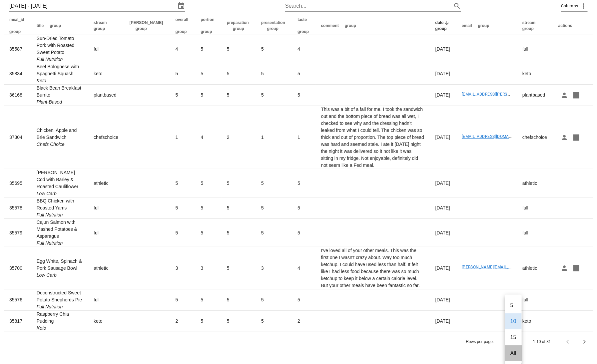 This screenshot has height=364, width=597. I want to click on i: Low Carb, so click(46, 193).